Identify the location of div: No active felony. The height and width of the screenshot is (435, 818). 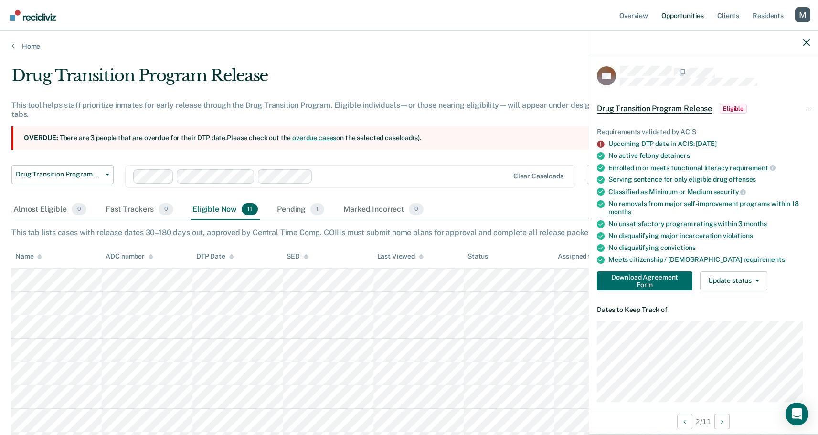
(709, 156).